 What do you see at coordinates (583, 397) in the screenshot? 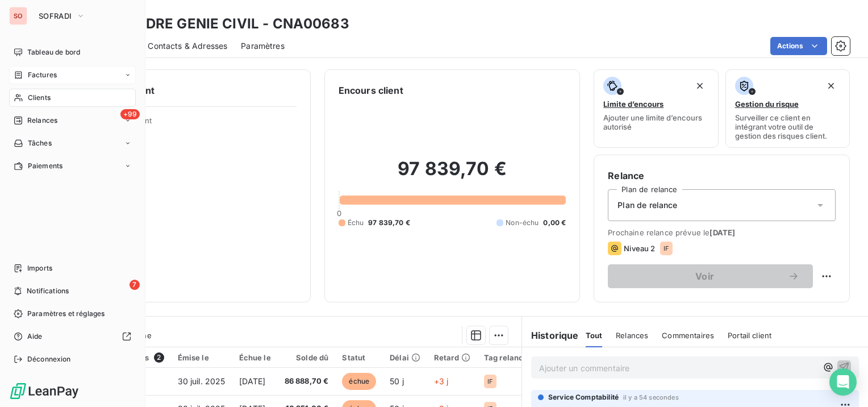
I see `span: Service Comptabilité` at bounding box center [583, 397].